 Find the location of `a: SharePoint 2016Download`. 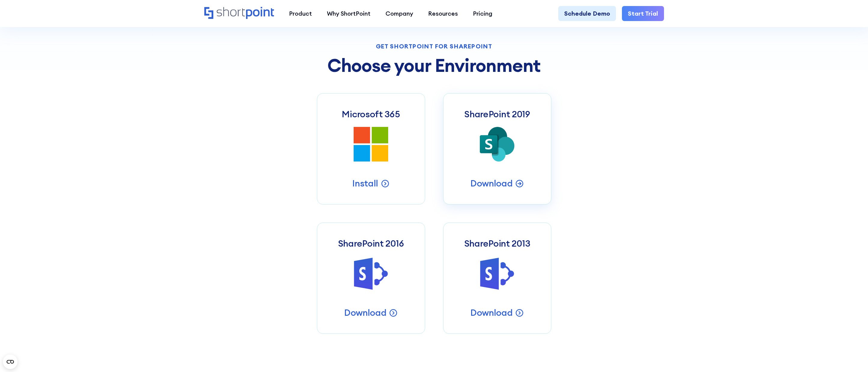

a: SharePoint 2016Download is located at coordinates (371, 278).